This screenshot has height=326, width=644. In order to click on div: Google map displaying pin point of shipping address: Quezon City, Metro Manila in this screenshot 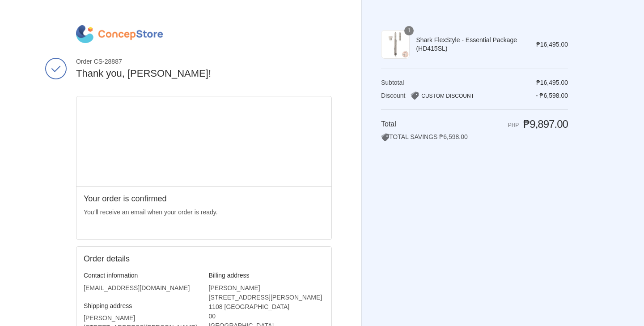, I will do `click(204, 141)`.